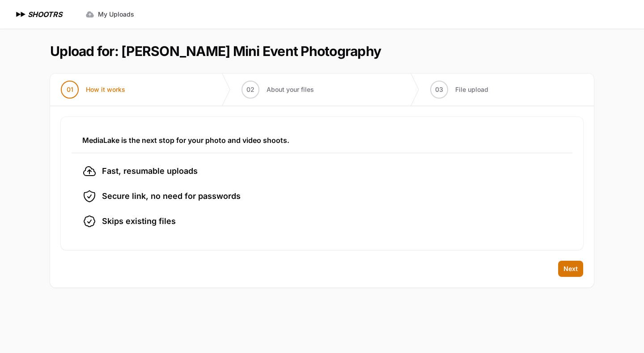  I want to click on span: 03, so click(439, 90).